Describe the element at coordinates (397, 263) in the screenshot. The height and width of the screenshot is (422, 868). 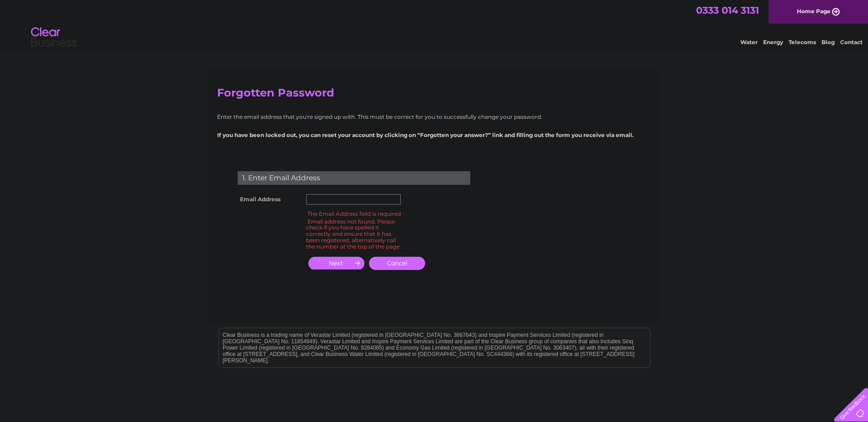
I see `a: Cancel` at that location.